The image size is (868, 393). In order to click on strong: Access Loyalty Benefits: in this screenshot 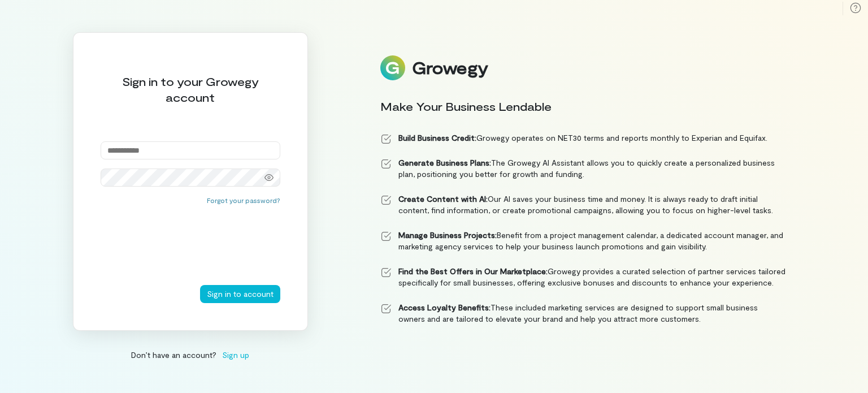, I will do `click(444, 307)`.